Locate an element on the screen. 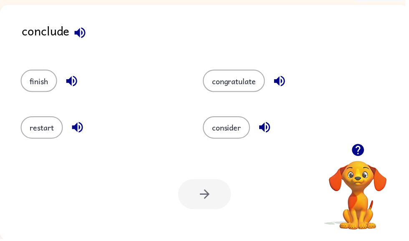  button: congratulate is located at coordinates (236, 82).